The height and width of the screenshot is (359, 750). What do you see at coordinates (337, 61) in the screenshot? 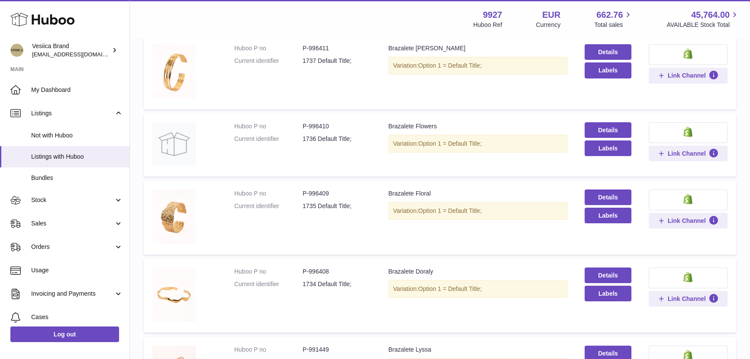
I see `dd: 1737 Default Title;` at bounding box center [337, 61].